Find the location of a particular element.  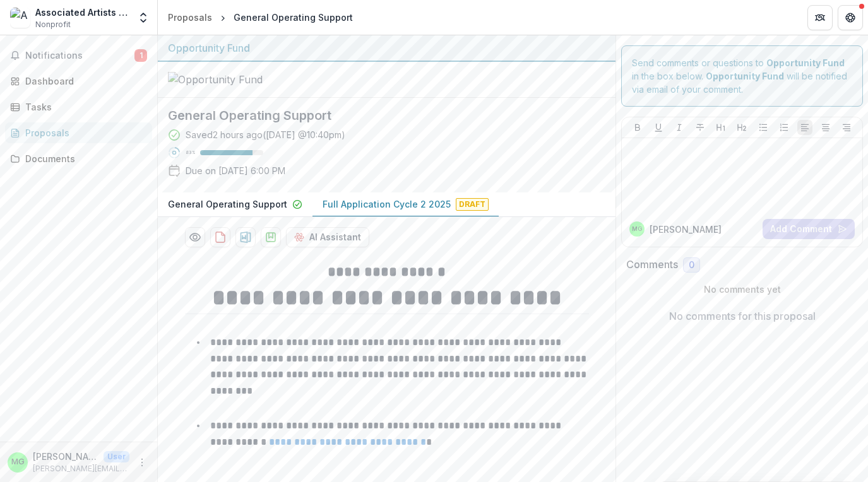

button: Open entity switcher is located at coordinates (144, 17).